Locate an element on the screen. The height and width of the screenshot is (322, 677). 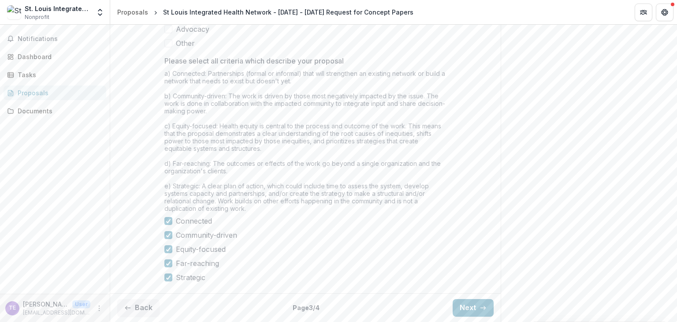
img: St. Louis Integrated Health Network is located at coordinates (14, 12).